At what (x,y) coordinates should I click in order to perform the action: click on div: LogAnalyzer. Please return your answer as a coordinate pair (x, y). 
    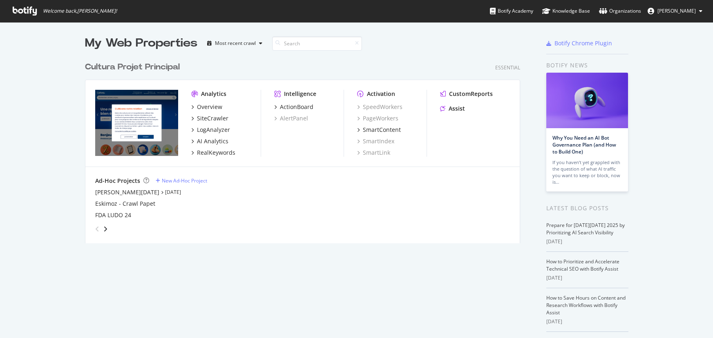
    Looking at the image, I should click on (213, 130).